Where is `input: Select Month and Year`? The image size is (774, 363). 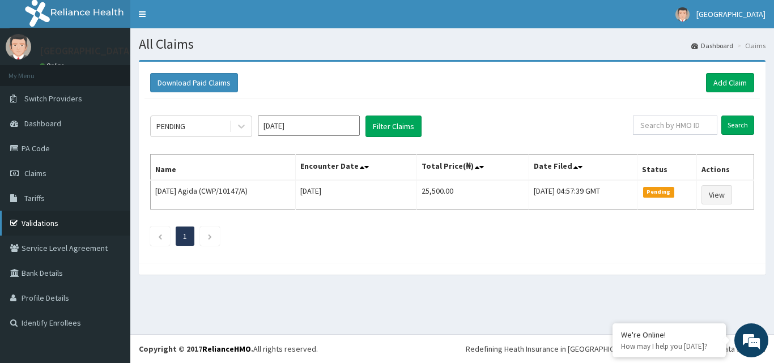
input: Select Month and Year is located at coordinates (309, 126).